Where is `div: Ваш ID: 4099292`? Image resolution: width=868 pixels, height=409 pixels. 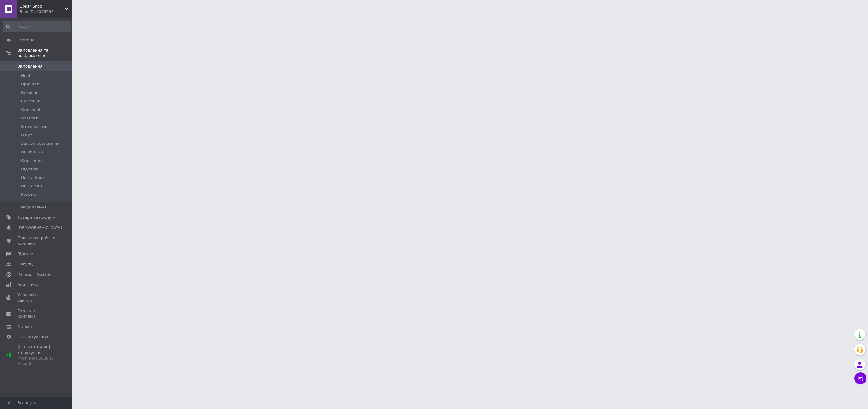
div: Ваш ID: 4099292 is located at coordinates (46, 12).